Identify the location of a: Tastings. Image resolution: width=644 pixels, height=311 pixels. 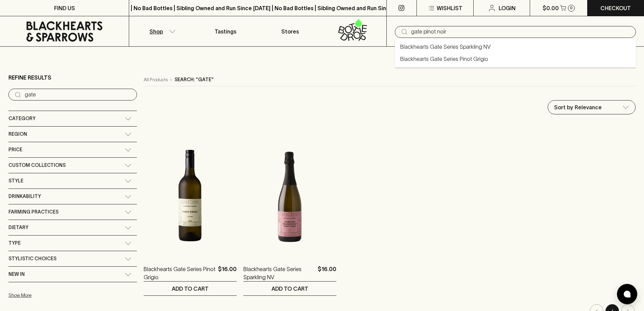
(225, 31).